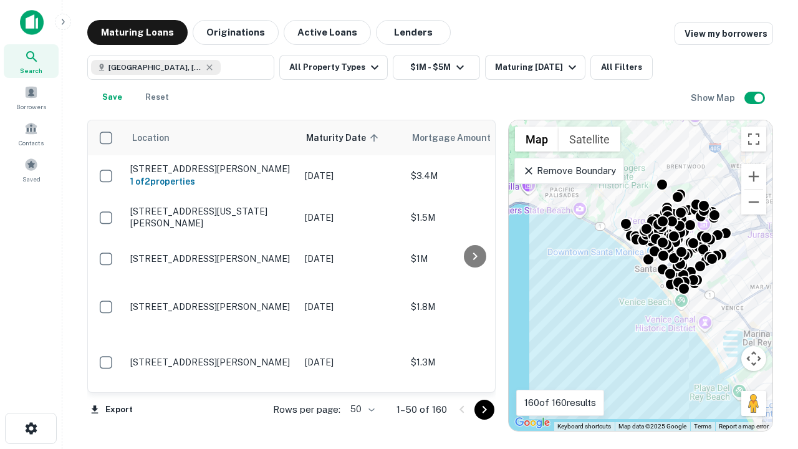 Image resolution: width=798 pixels, height=449 pixels. Describe the element at coordinates (31, 179) in the screenshot. I see `span: Saved` at that location.